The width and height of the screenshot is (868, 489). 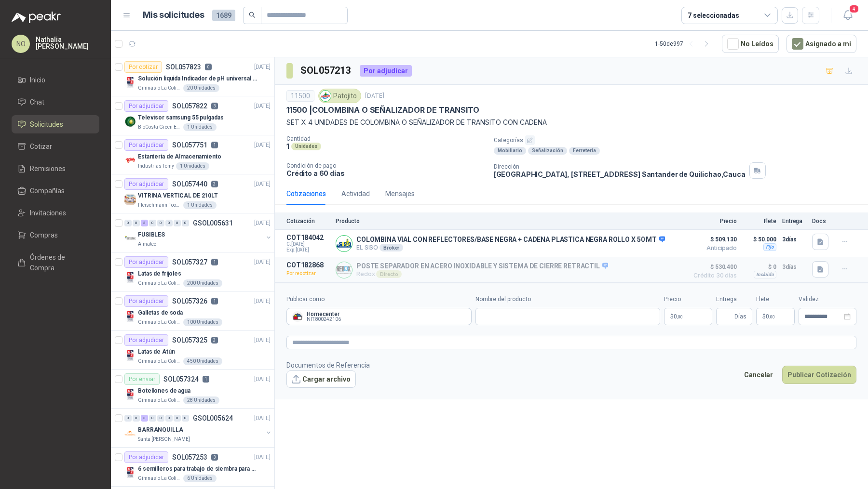 What do you see at coordinates (213, 418) in the screenshot?
I see `p: GSOL005624` at bounding box center [213, 418].